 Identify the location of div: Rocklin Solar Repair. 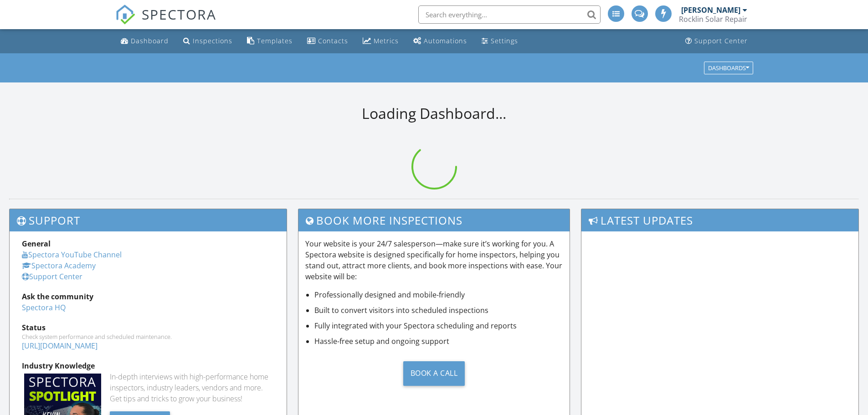
(713, 19).